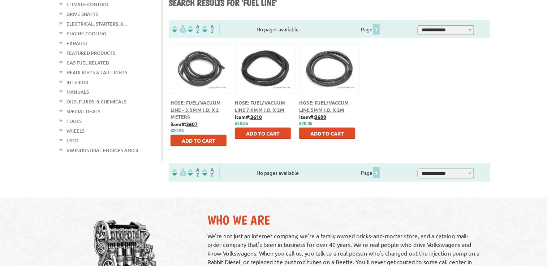 The image size is (547, 266). Describe the element at coordinates (96, 102) in the screenshot. I see `a: Oils, Fluids, & Chemicals` at that location.